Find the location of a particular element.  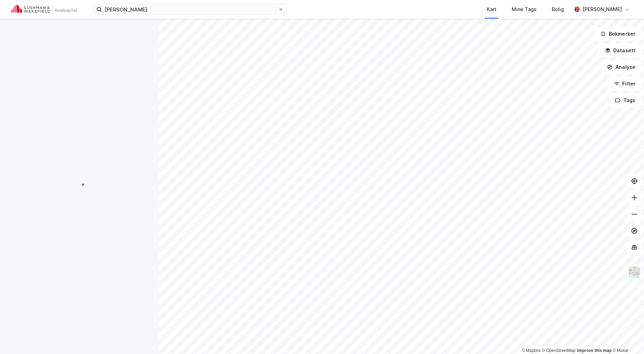

img: spinner.a6d8c91a73a9ac5275cf975e30b51cfb.svg is located at coordinates (80, 183).